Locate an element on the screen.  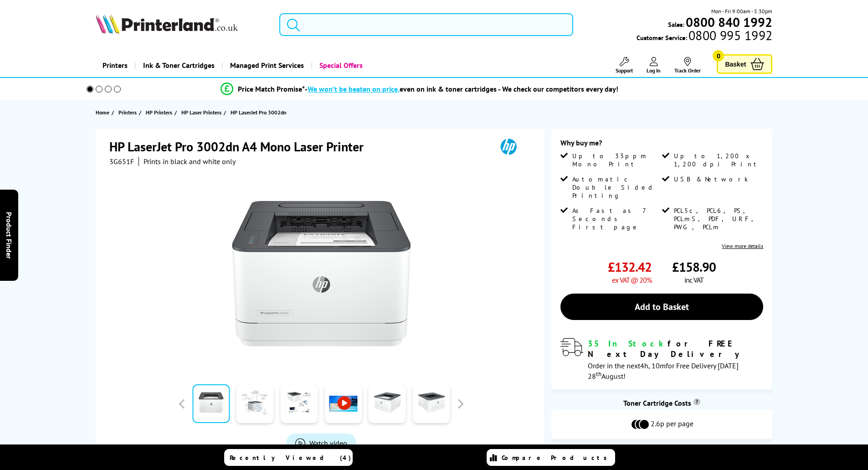
span: Automatic Double Sided Printing is located at coordinates (616, 187).